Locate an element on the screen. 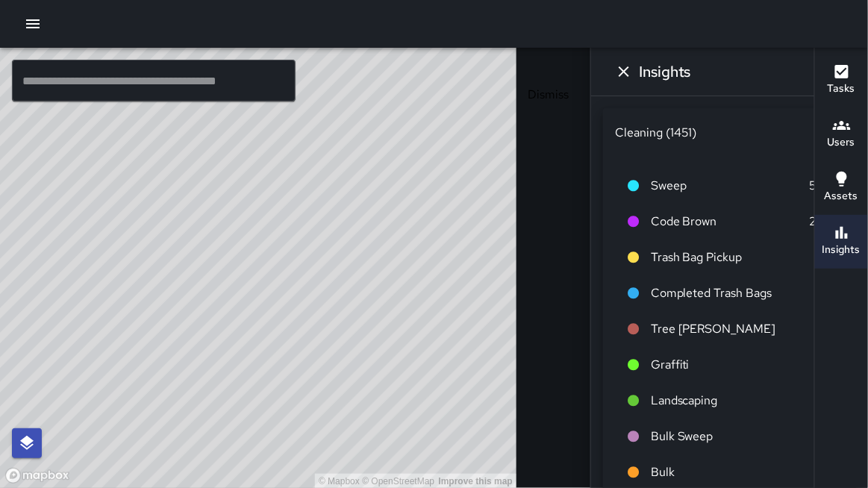 Image resolution: width=868 pixels, height=488 pixels. button: Tasks is located at coordinates (842, 80).